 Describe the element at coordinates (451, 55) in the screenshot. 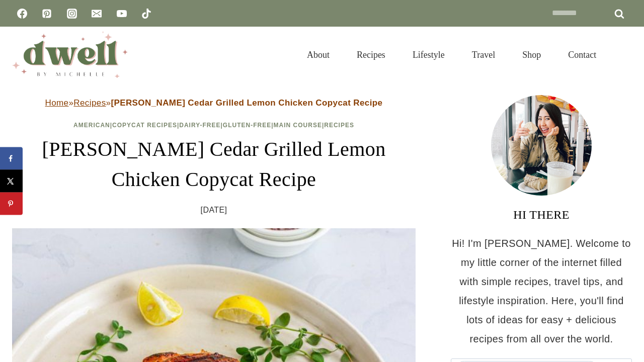

I see `nav: Primary Navigation` at that location.